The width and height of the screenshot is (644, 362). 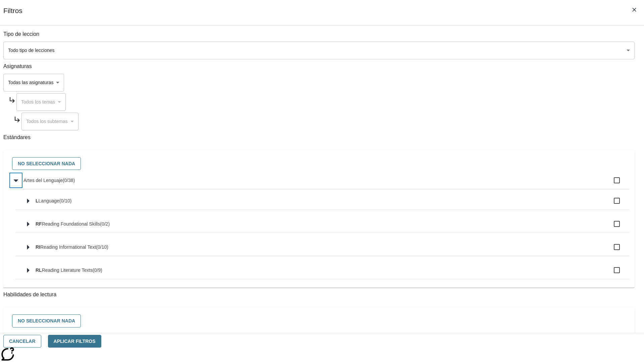 I want to click on button: Cancelar, so click(x=22, y=341).